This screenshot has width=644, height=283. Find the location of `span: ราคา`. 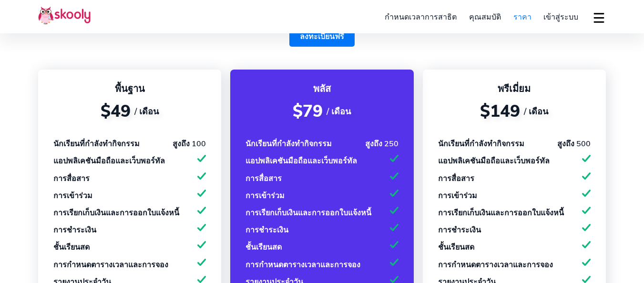

span: ราคา is located at coordinates (522, 17).